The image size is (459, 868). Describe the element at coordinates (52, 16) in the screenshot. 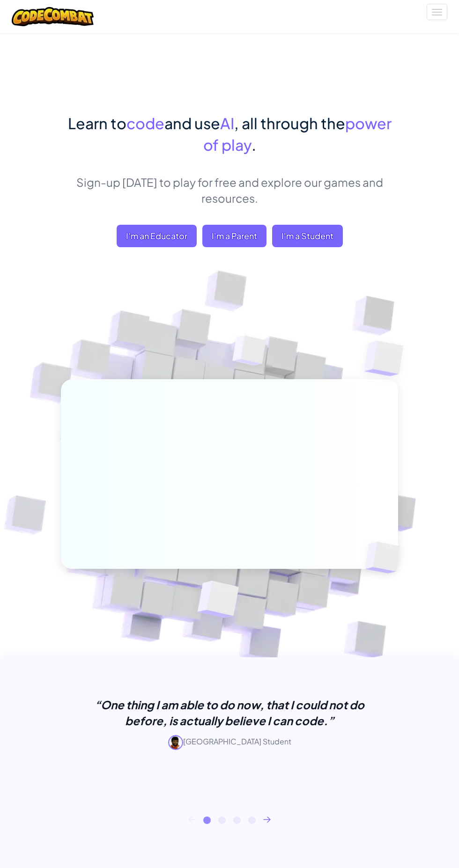

I see `a: CodeCombat logo` at that location.